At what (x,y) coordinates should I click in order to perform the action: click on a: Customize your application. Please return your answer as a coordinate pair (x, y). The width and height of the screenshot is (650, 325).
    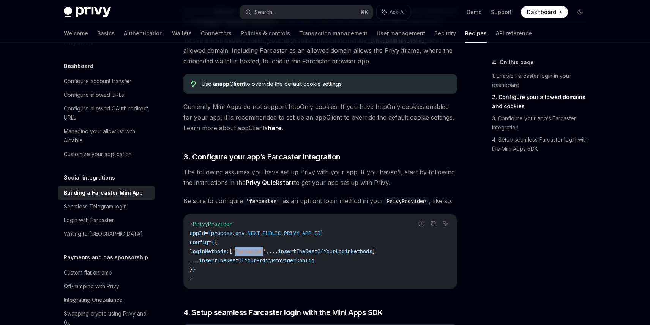
    Looking at the image, I should click on (106, 154).